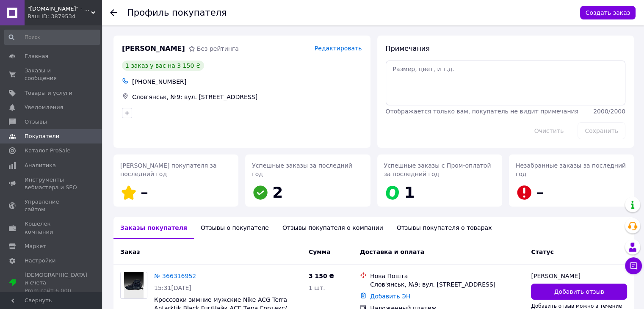 Image resolution: width=644 pixels, height=309 pixels. What do you see at coordinates (64, 16) in the screenshot?
I see `div: Ваш ID: 3879534` at bounding box center [64, 16].